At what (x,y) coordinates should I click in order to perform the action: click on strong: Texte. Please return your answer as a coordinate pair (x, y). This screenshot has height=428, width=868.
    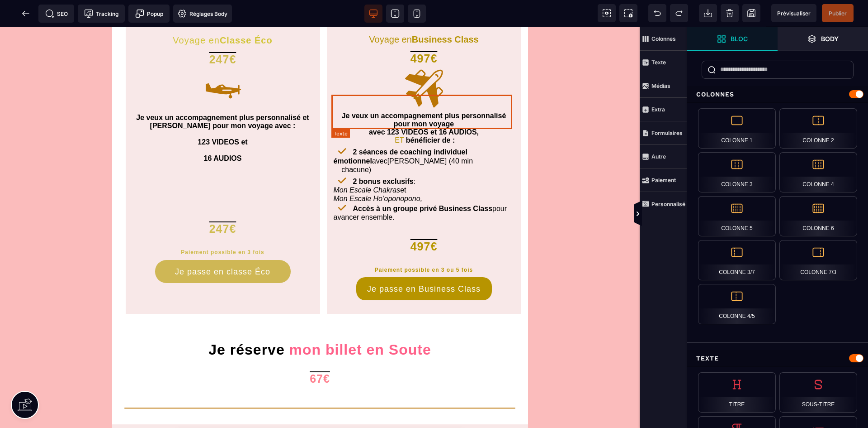
    Looking at the image, I should click on (659, 62).